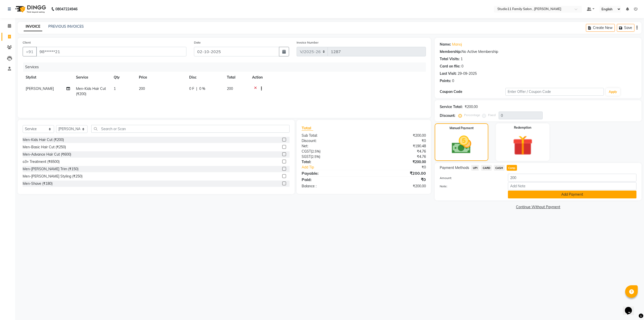 This screenshot has height=320, width=644. Describe the element at coordinates (191, 129) in the screenshot. I see `input: Search or Scan` at that location.